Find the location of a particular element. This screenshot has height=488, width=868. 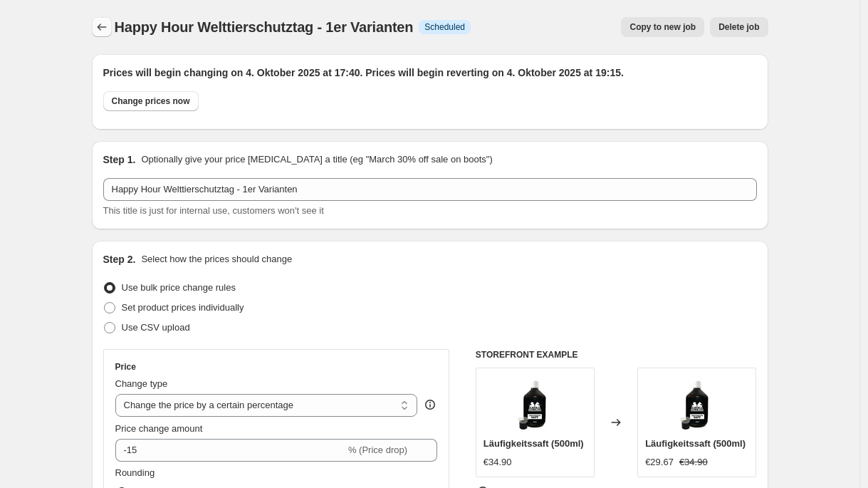

span: Set product prices individually is located at coordinates (183, 307).